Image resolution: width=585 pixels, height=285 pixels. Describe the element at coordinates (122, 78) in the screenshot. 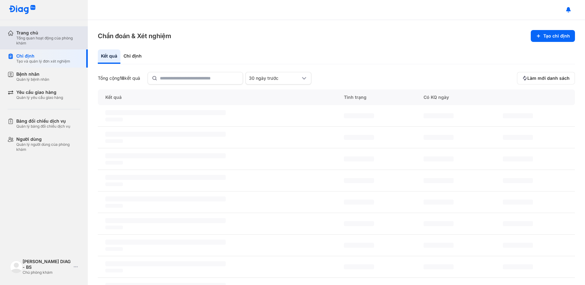

I see `span: 18` at that location.